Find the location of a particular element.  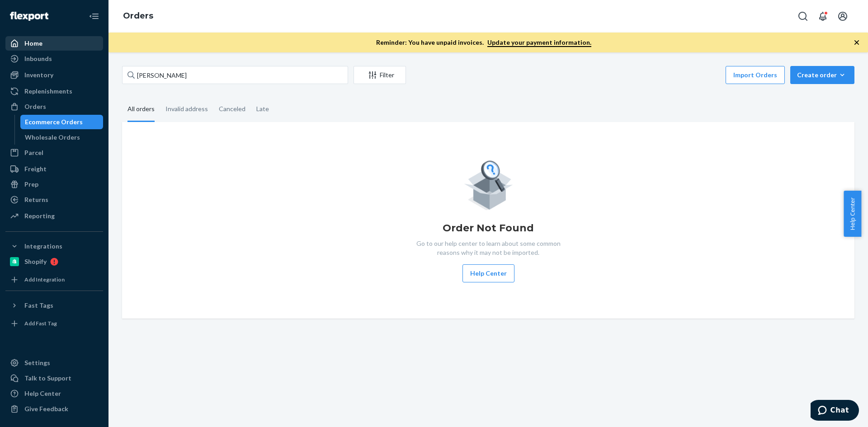

div: Inbounds is located at coordinates (38, 59).